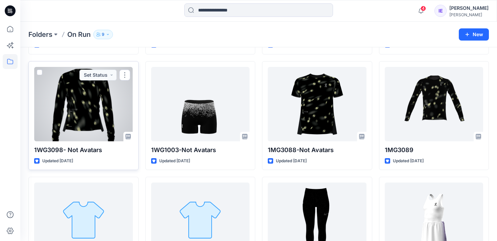 The width and height of the screenshot is (497, 241). Describe the element at coordinates (317, 104) in the screenshot. I see `a: 1MG3088-Not Avatars` at that location.